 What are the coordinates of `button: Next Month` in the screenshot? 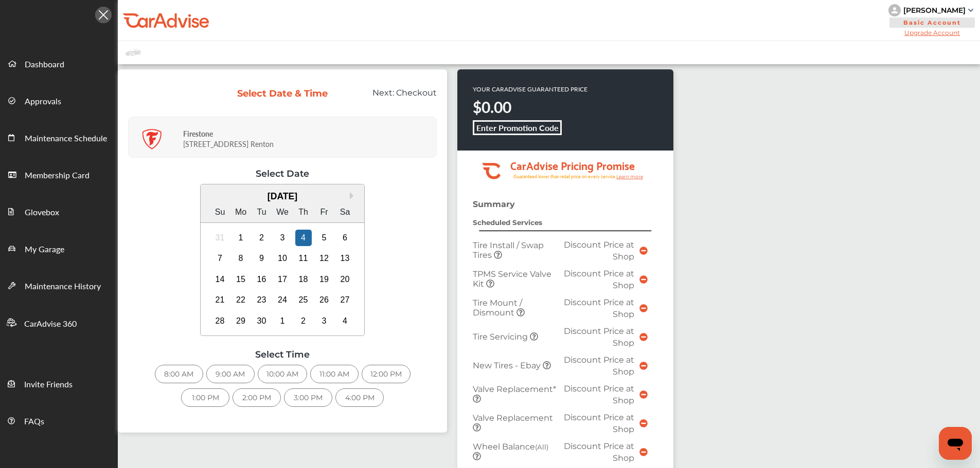 It's located at (354, 195).